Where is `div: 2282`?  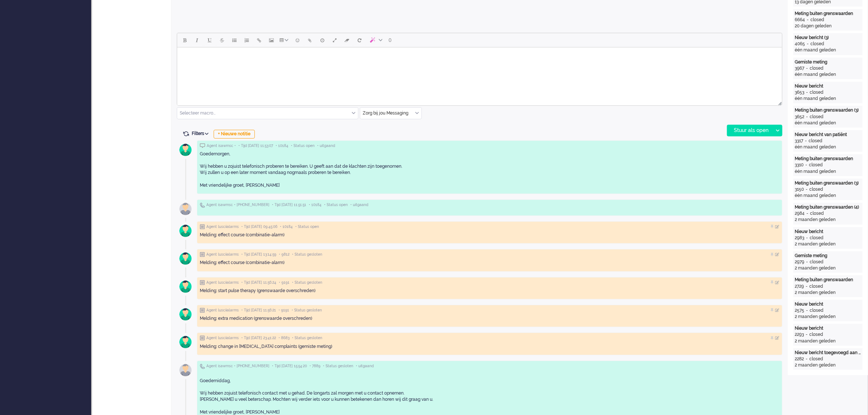
div: 2282 is located at coordinates (799, 359).